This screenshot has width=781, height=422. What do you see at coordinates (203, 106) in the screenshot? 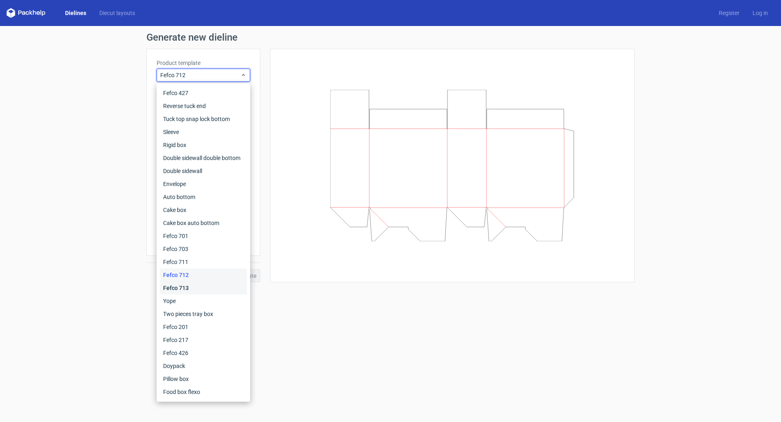
I see `div: Reverse tuck end` at bounding box center [203, 106].